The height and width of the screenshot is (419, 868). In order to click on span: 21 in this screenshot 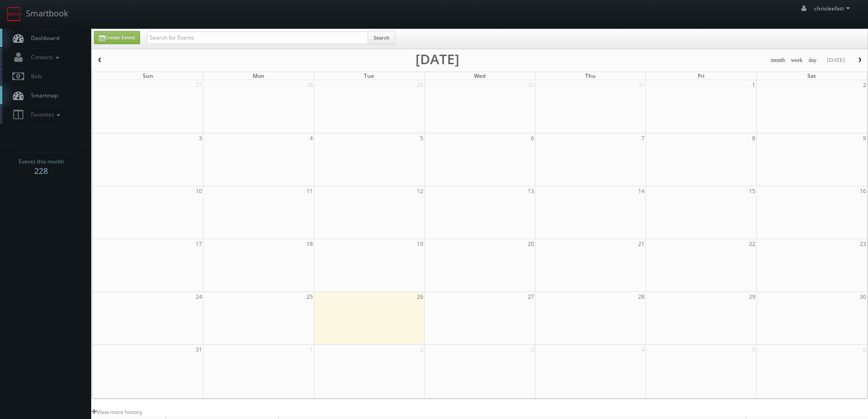, I will do `click(641, 244)`.